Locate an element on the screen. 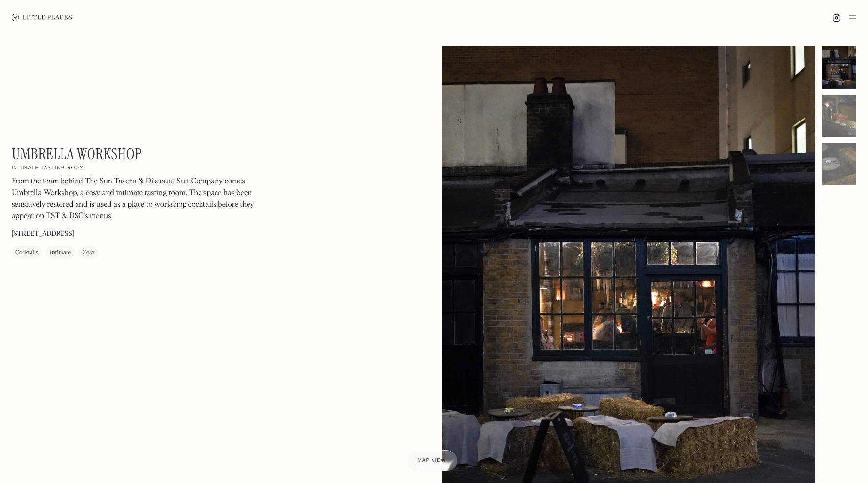  a: Map view is located at coordinates (433, 461).